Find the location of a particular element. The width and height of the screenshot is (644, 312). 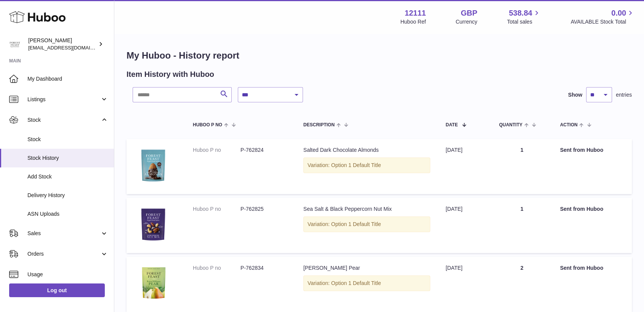

span: AVAILABLE Stock Total is located at coordinates (603, 22).